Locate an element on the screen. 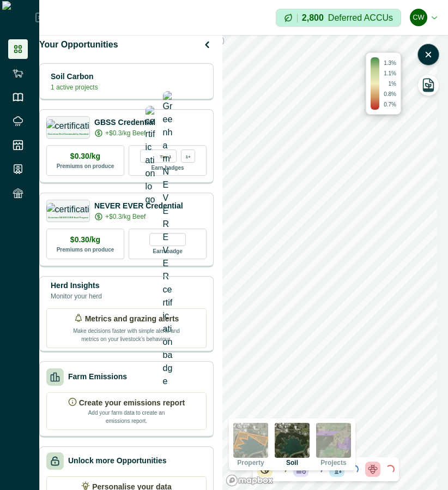 The image size is (448, 490). div: more credentials avaialble is located at coordinates (188, 156).